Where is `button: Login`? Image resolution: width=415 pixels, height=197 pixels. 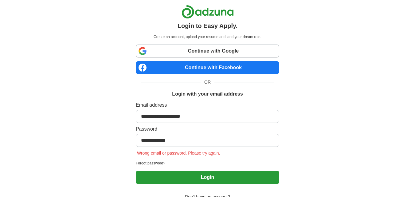
button: Login is located at coordinates (207, 177).